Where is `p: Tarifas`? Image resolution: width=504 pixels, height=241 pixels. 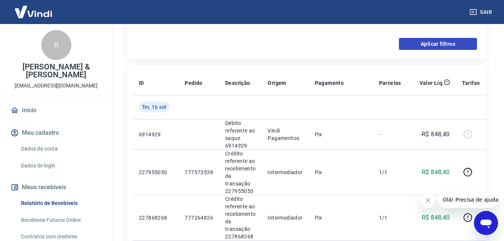 p: Tarifas is located at coordinates (471, 83).